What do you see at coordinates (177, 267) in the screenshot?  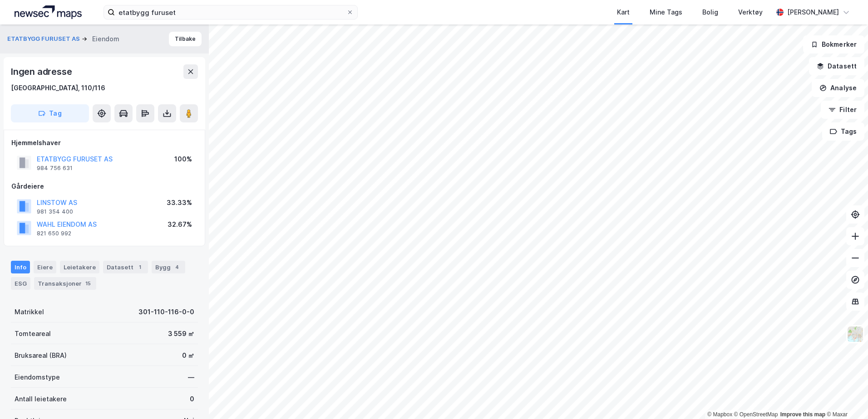 I see `div: 4` at bounding box center [177, 267].